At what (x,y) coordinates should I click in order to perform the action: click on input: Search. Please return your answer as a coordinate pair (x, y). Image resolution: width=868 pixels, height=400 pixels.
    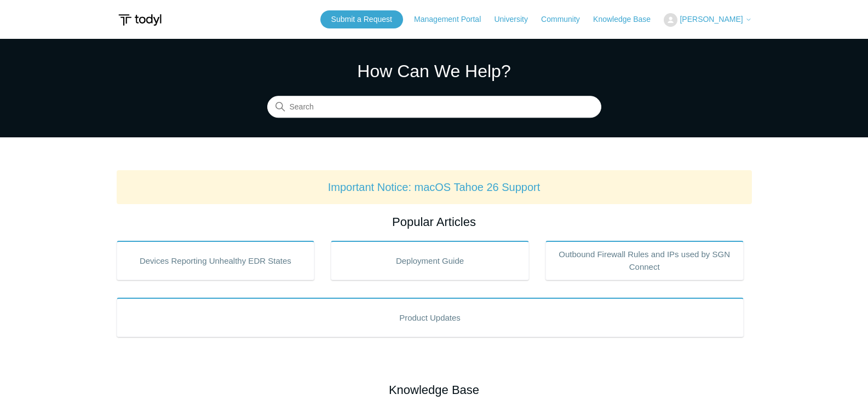
    Looking at the image, I should click on (434, 107).